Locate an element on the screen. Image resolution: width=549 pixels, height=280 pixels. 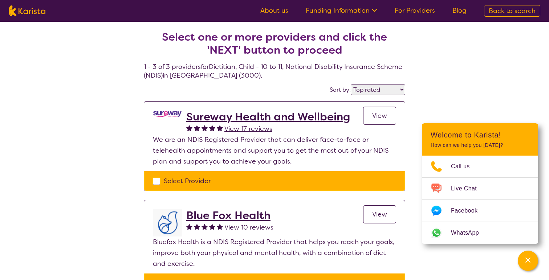
img: Karista logo is located at coordinates (27, 11).